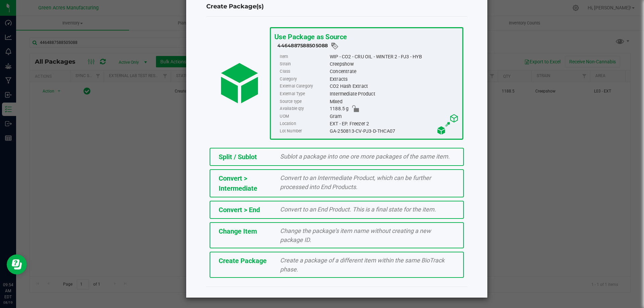 The width and height of the screenshot is (644, 308). Describe the element at coordinates (237, 157) in the screenshot. I see `span: Split / Sublot` at that location.